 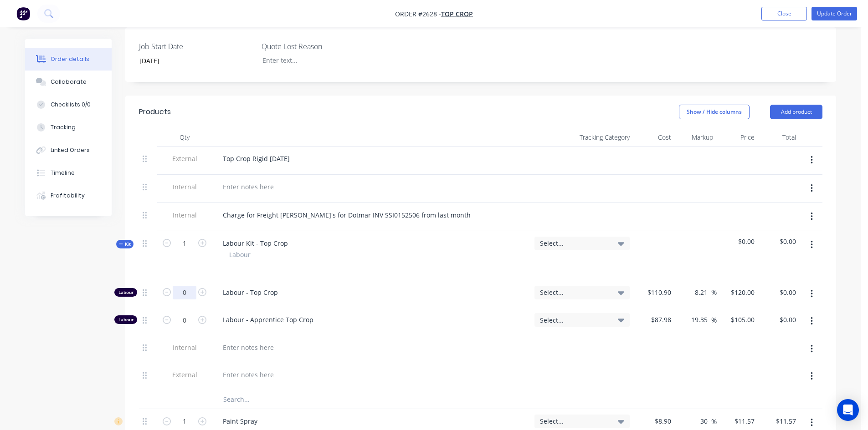 What do you see at coordinates (784, 13) in the screenshot?
I see `button: Close` at bounding box center [784, 13].